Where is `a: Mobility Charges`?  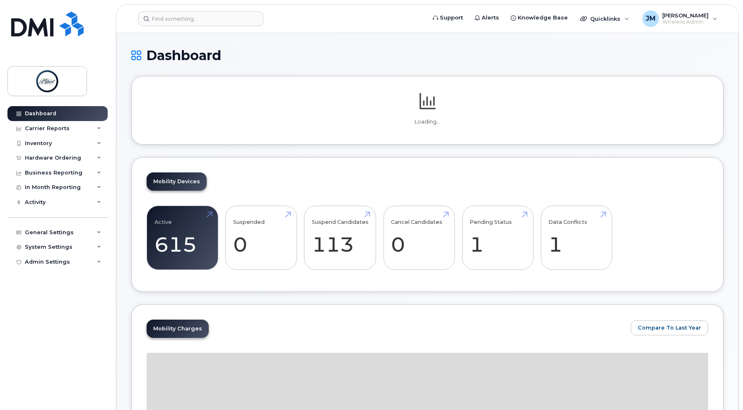
a: Mobility Charges is located at coordinates (178, 329).